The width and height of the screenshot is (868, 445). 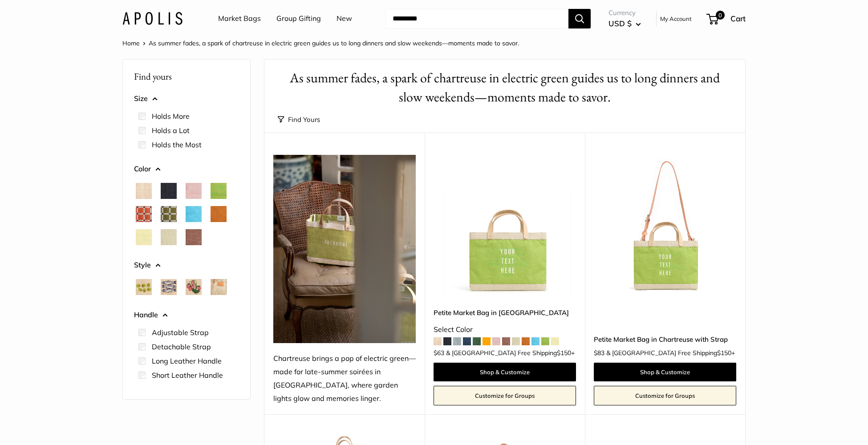 I want to click on span: As summer fades, a spark of chartreuse in electric green guides us to long dinners and slow weeke..., so click(x=334, y=43).